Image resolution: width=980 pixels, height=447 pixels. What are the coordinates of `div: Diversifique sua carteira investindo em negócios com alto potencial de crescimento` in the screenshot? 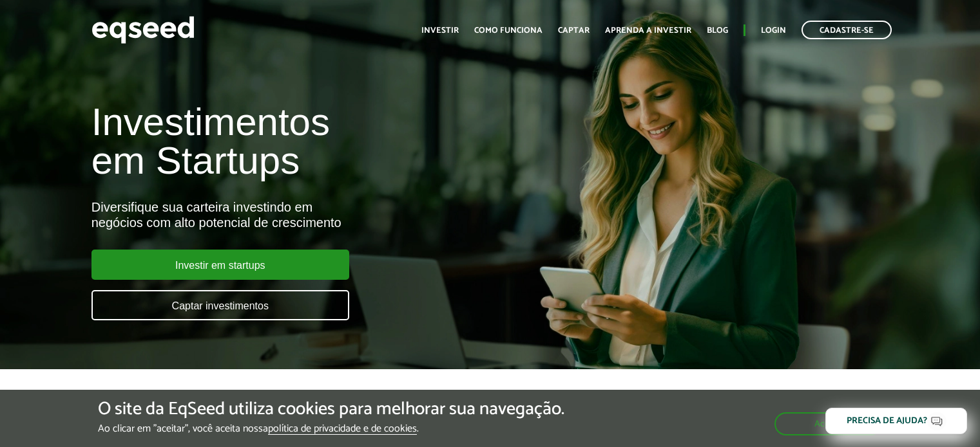 It's located at (326, 215).